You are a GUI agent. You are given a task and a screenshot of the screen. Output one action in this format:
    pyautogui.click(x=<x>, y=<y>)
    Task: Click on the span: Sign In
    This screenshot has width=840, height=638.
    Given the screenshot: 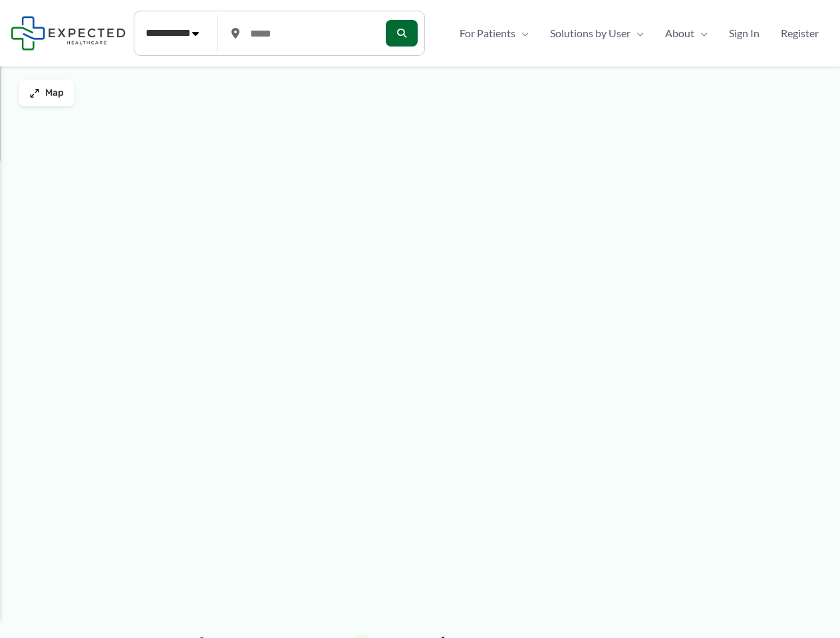 What is the action you would take?
    pyautogui.click(x=744, y=33)
    